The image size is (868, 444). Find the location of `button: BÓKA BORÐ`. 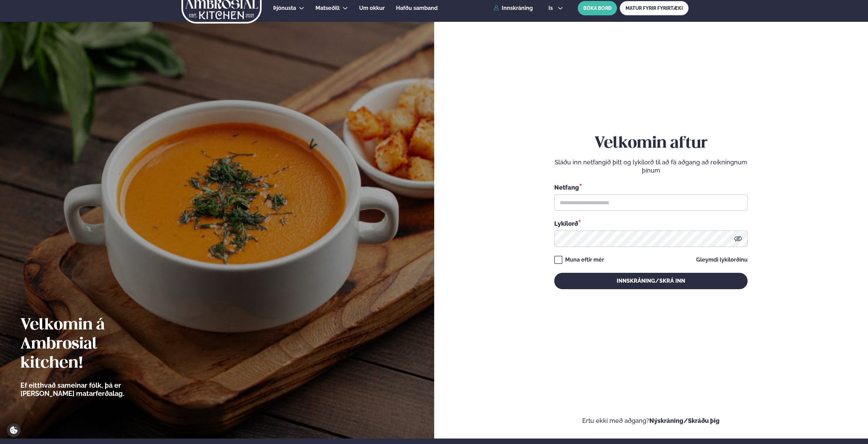

button: BÓKA BORÐ is located at coordinates (597, 8).